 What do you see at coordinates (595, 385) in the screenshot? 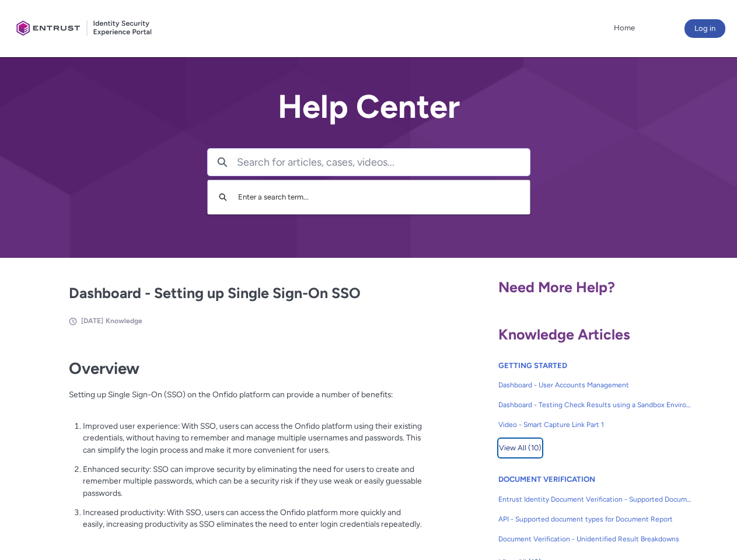
I see `span: Dashboard - User Accounts Management` at bounding box center [595, 385].